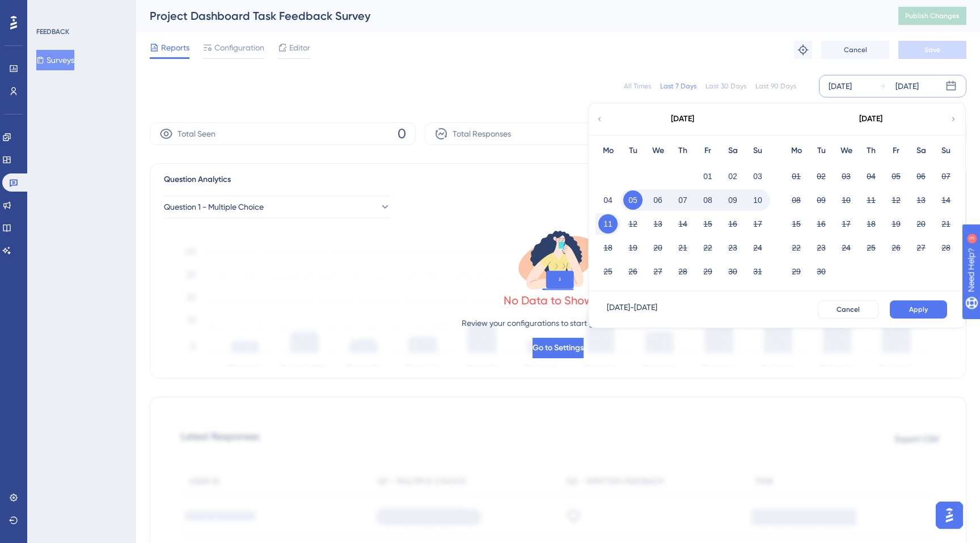 The height and width of the screenshot is (543, 980). Describe the element at coordinates (509, 16) in the screenshot. I see `div: Project Dashboard Task Feedback Survey` at that location.